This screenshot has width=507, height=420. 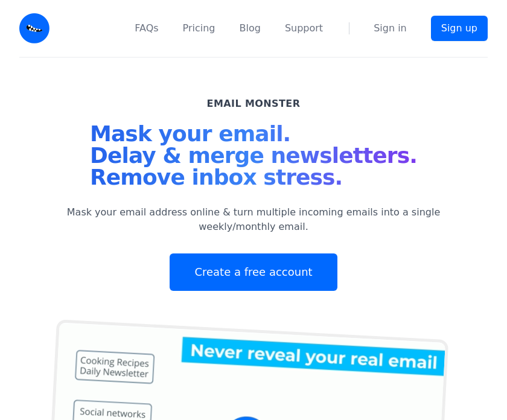 What do you see at coordinates (254, 104) in the screenshot?
I see `h2: Email Monster` at bounding box center [254, 104].